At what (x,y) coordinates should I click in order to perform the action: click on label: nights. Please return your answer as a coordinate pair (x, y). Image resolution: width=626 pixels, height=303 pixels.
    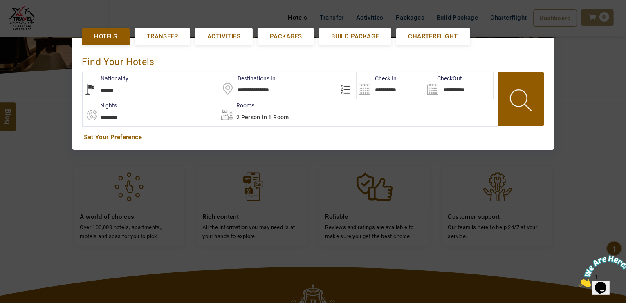
    Looking at the image, I should click on (100, 106).